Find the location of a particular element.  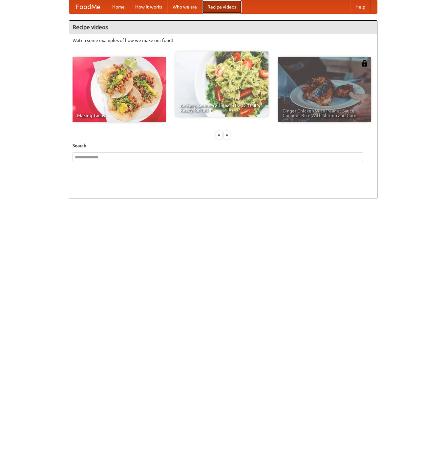

a: How it works is located at coordinates (149, 7).